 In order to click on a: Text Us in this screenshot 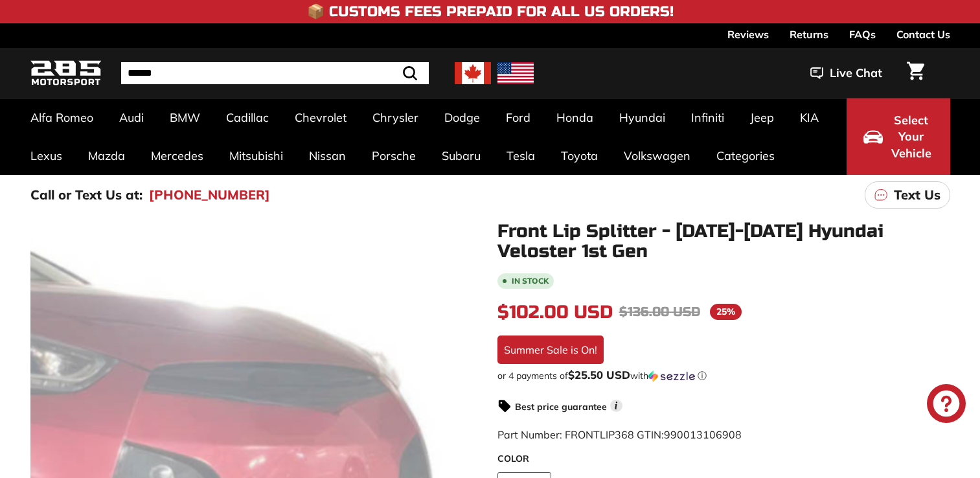, I will do `click(908, 195)`.